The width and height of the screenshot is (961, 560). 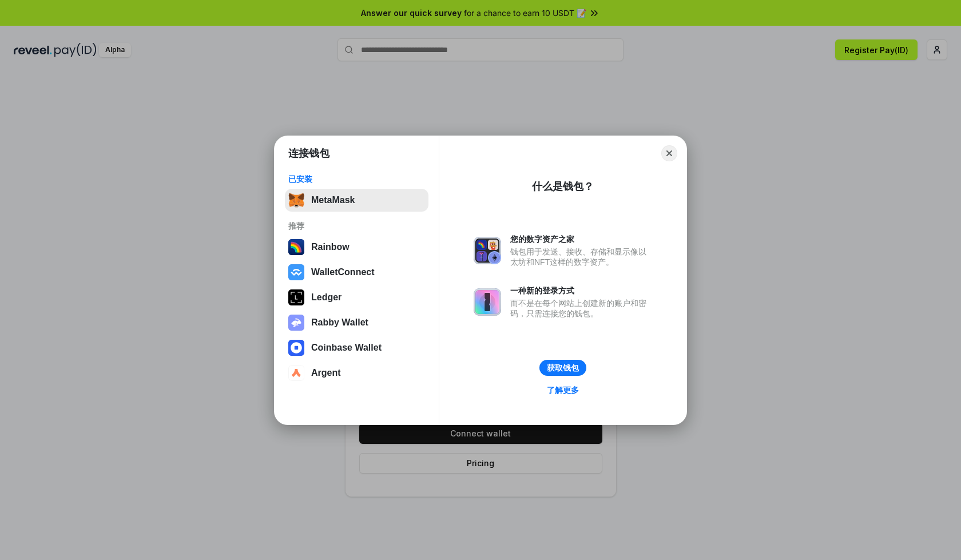 What do you see at coordinates (357, 373) in the screenshot?
I see `button: Argent` at bounding box center [357, 373].